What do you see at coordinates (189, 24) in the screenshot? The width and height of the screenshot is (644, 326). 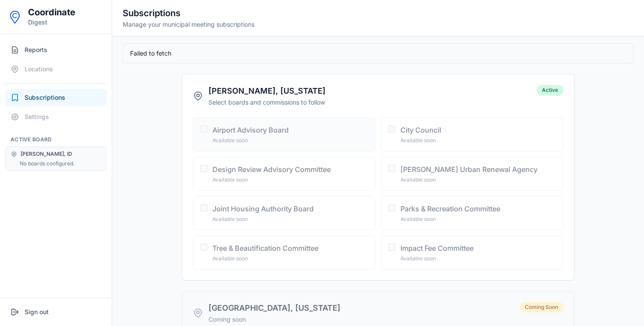 I see `p: Manage your municipal meeting subscriptions` at bounding box center [189, 24].